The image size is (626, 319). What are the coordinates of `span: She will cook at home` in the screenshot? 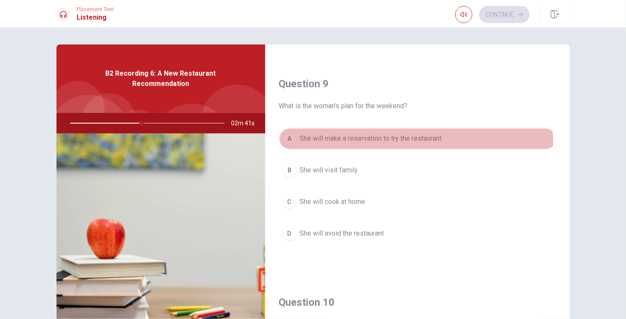 It's located at (332, 202).